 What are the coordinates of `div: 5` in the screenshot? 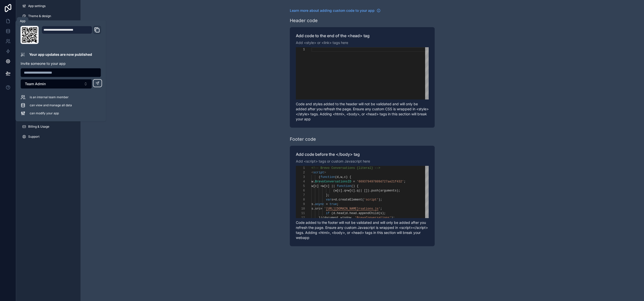 It's located at (300, 186).